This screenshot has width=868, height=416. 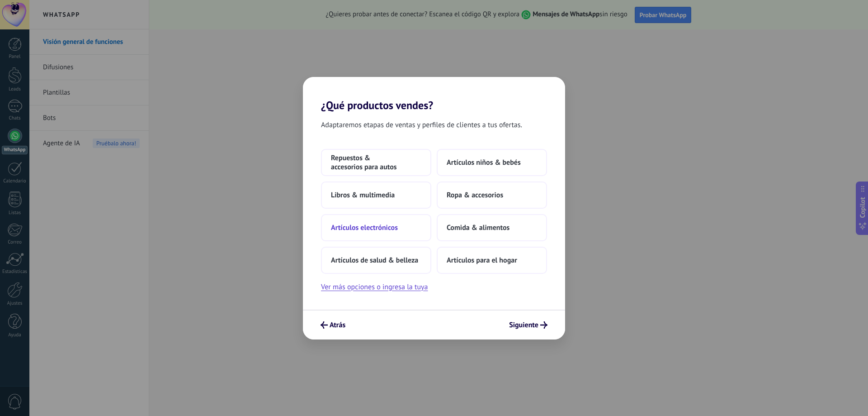 I want to click on h2: ¿Qué productos vendes?, so click(x=434, y=94).